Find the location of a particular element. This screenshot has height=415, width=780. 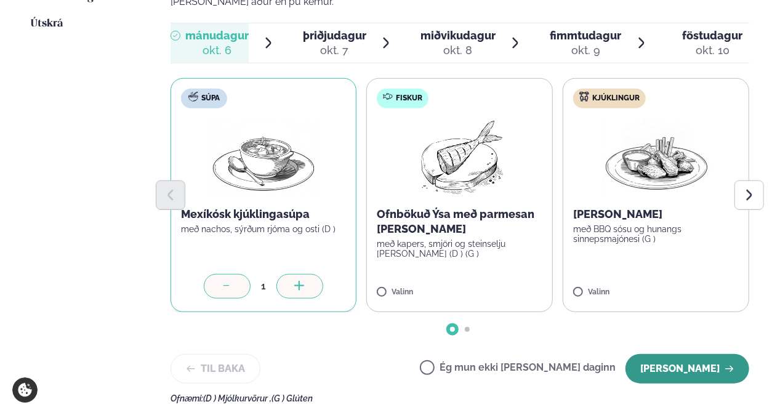

p: með nachos, sýrðum rjóma og osti (D ) is located at coordinates (263, 229).